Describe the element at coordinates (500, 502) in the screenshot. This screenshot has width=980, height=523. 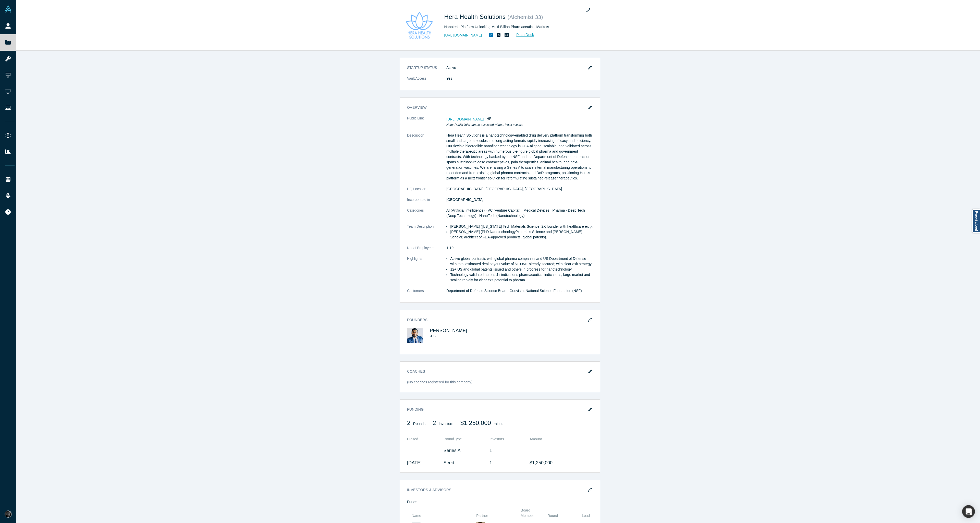
I see `h4: Funds` at that location.